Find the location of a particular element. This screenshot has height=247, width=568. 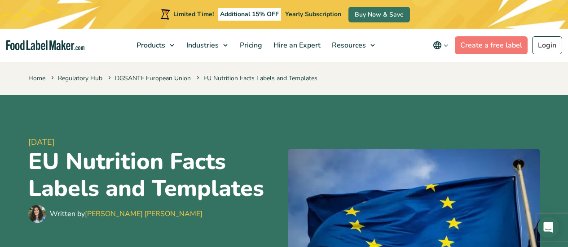

span: Yearly Subscription is located at coordinates (313, 14).